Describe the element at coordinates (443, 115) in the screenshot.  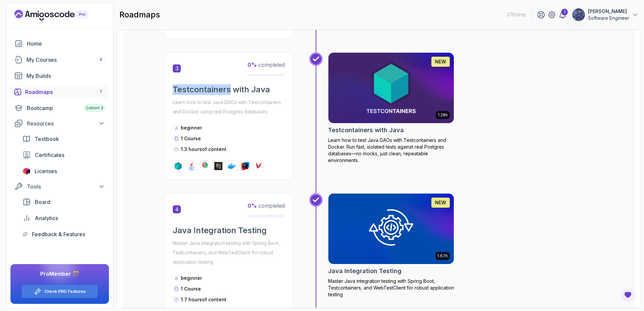
I see `p: 1.28h` at that location.